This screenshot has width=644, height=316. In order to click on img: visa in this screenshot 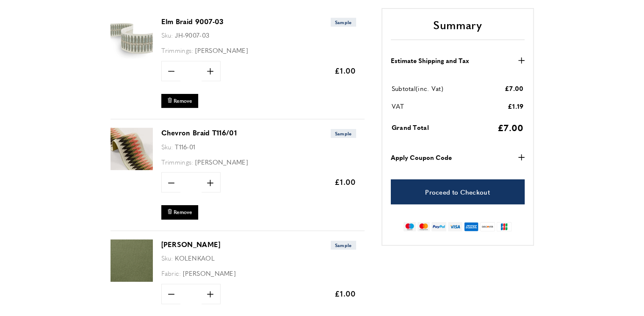, I will do `click(455, 226)`.